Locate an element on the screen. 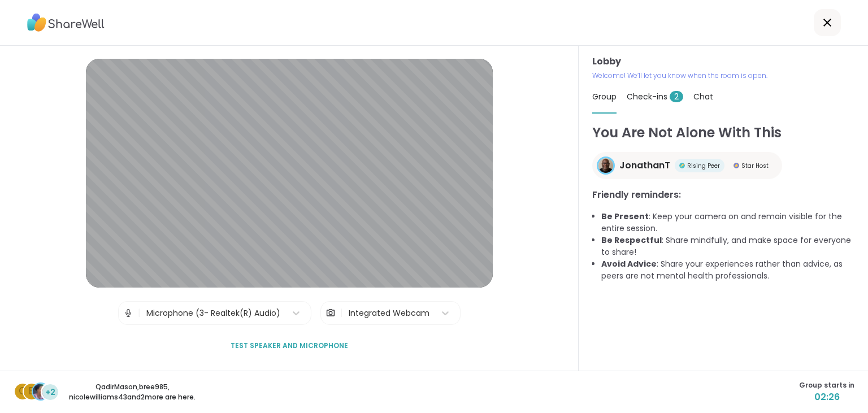  div: Microphone (3- Realtek(R) Audio) is located at coordinates (213, 313).